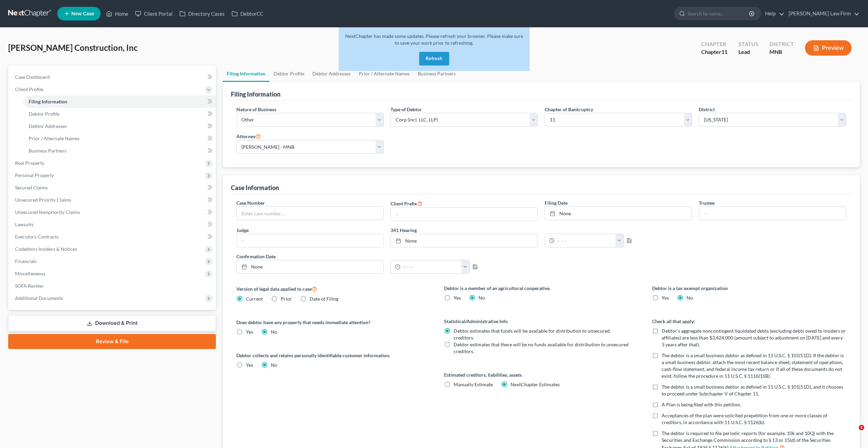 The width and height of the screenshot is (868, 448). Describe the element at coordinates (47, 212) in the screenshot. I see `span: Unsecured Nonpriority Claims` at that location.